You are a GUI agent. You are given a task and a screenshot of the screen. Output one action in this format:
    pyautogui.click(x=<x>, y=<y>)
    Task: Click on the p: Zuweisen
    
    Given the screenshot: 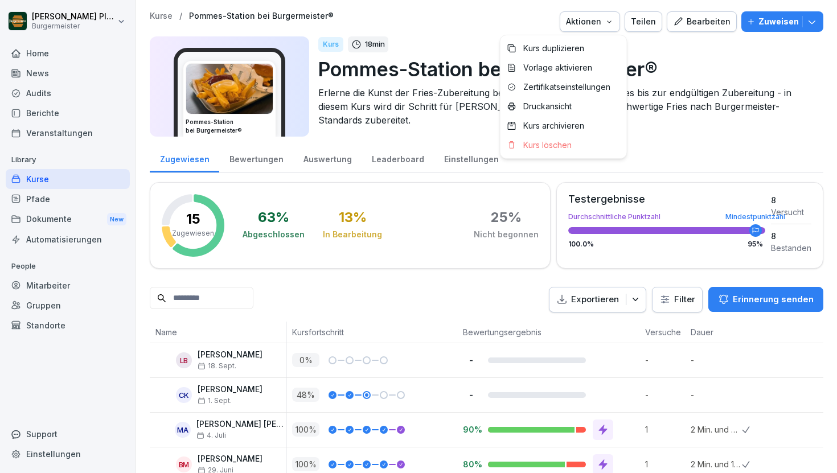 What is the action you would take?
    pyautogui.click(x=779, y=22)
    